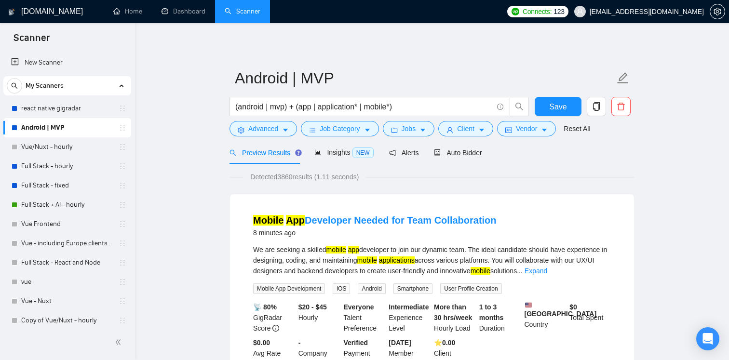  Describe the element at coordinates (318, 152) in the screenshot. I see `span: area-chart` at that location.